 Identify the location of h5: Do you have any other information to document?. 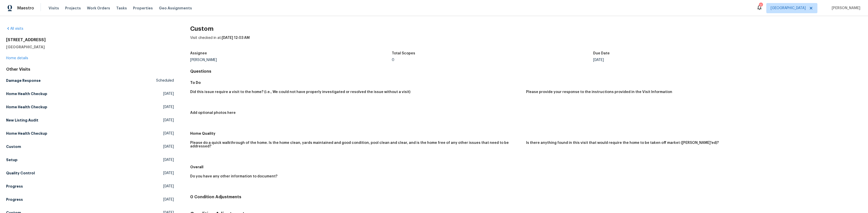
(234, 176).